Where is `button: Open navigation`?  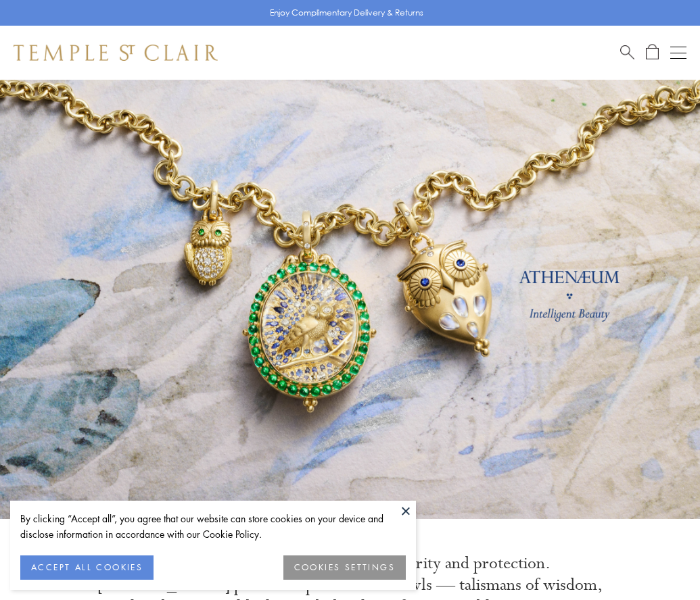
button: Open navigation is located at coordinates (678, 53).